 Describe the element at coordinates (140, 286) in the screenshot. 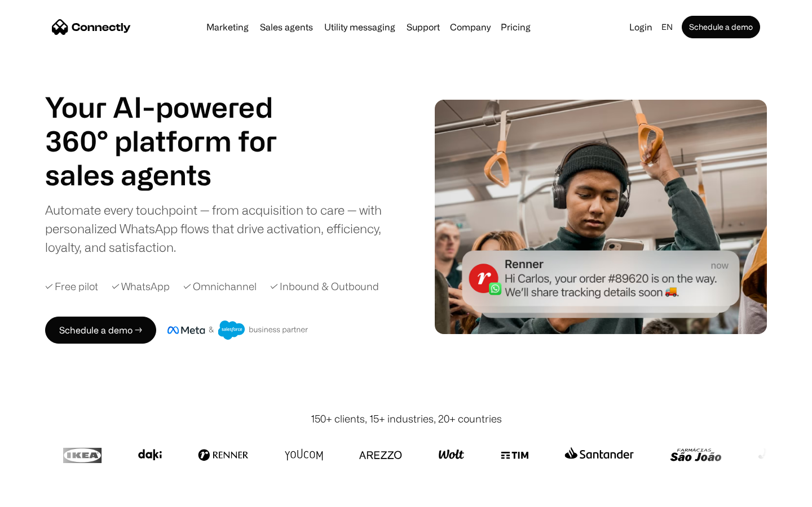

I see `div: ✓ WhatsApp` at that location.